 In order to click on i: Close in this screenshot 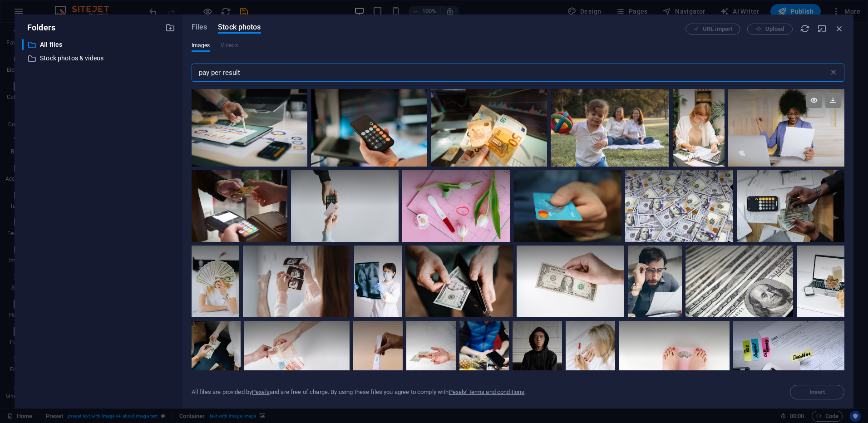, I will do `click(839, 29)`.